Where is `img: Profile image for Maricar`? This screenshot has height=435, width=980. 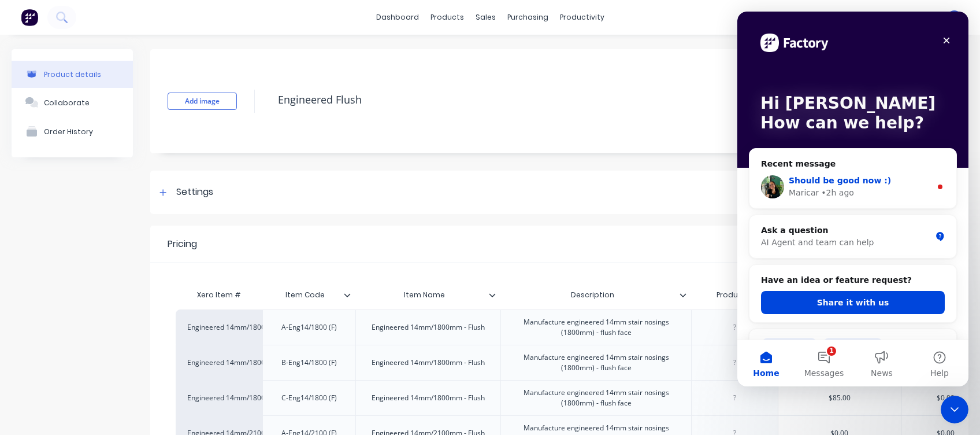
img: Profile image for Maricar is located at coordinates (35, 175).